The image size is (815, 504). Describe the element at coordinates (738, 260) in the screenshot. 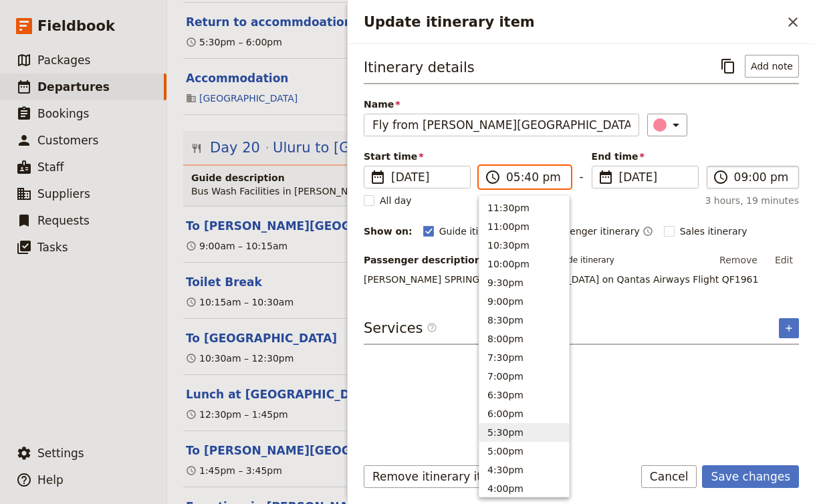

I see `button: Remove` at that location.